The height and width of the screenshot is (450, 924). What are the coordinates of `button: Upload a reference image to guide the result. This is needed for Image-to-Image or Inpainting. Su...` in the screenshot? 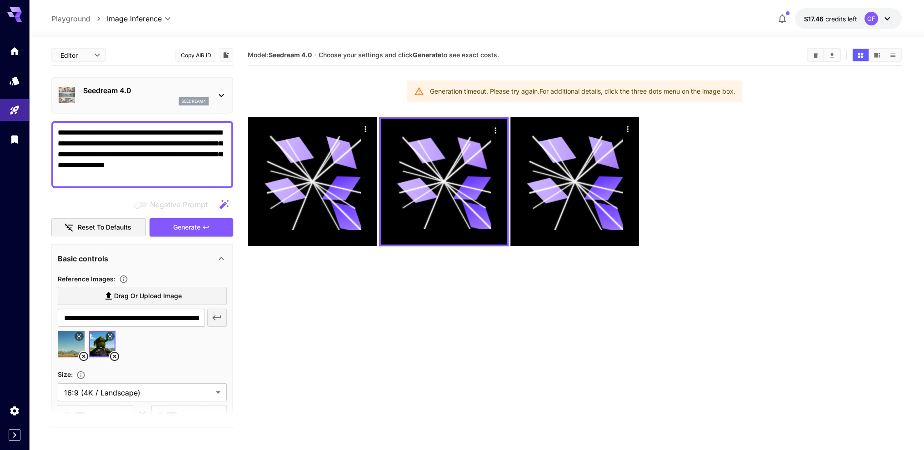 It's located at (124, 279).